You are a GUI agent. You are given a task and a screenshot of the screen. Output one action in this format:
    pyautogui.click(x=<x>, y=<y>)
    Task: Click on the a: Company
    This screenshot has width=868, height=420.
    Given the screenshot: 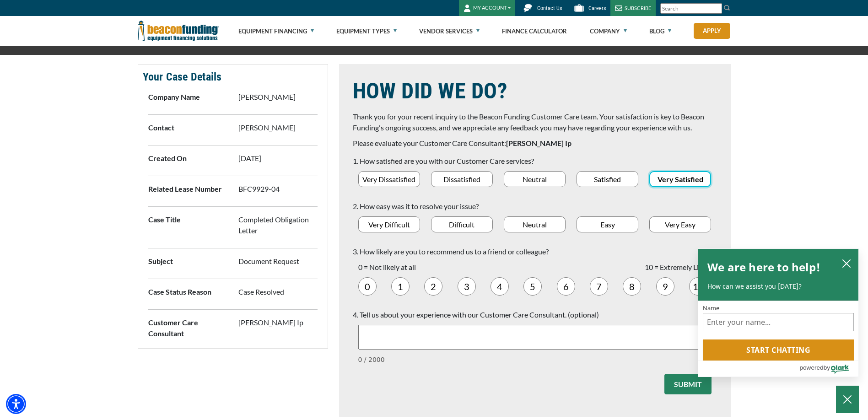 What is the action you would take?
    pyautogui.click(x=608, y=31)
    